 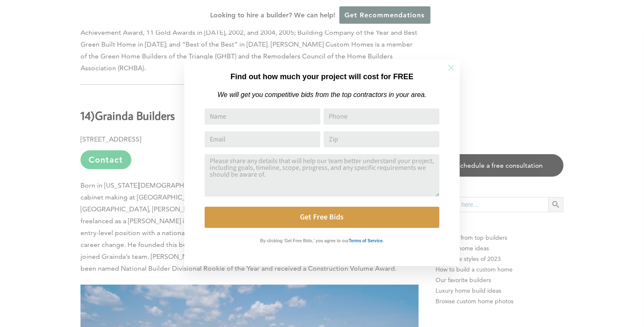 What do you see at coordinates (322, 176) in the screenshot?
I see `textarea: Comment or Message` at bounding box center [322, 176].